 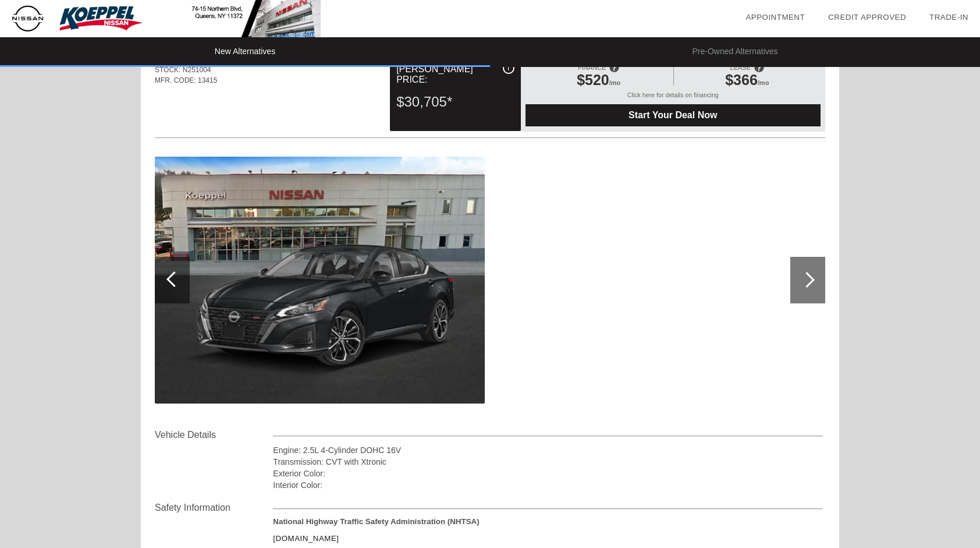 I want to click on div: Interior Color:, so click(x=548, y=485).